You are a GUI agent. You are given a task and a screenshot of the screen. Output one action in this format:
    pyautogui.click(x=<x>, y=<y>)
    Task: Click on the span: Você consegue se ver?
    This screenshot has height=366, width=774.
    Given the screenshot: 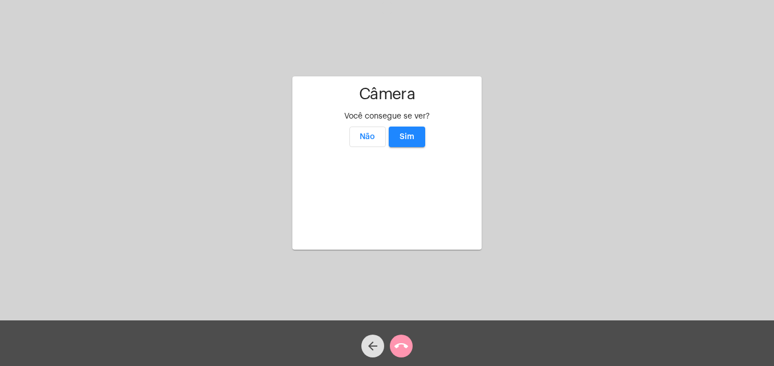 What is the action you would take?
    pyautogui.click(x=387, y=116)
    